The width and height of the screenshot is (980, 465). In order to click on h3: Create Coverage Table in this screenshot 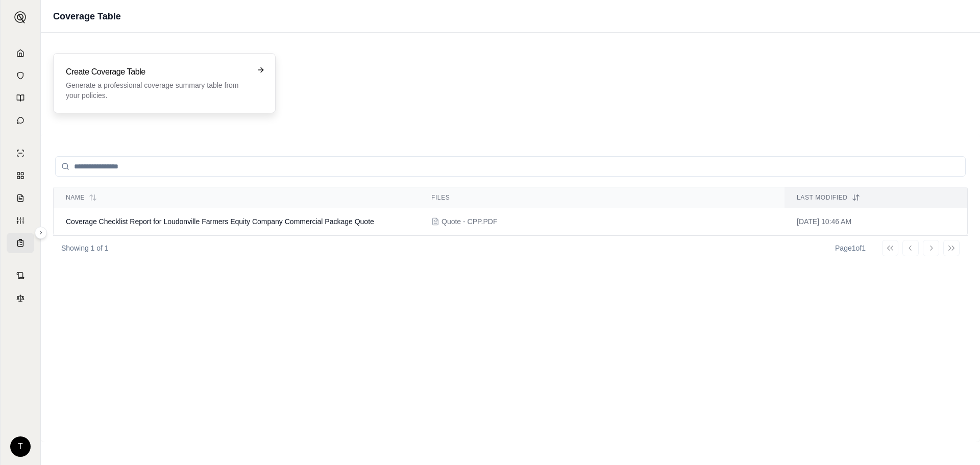, I will do `click(157, 72)`.